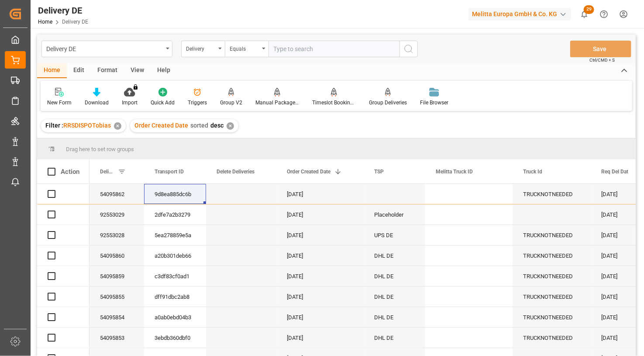 Image resolution: width=644 pixels, height=356 pixels. What do you see at coordinates (175, 255) in the screenshot?
I see `div: a20b301deb66` at bounding box center [175, 255].